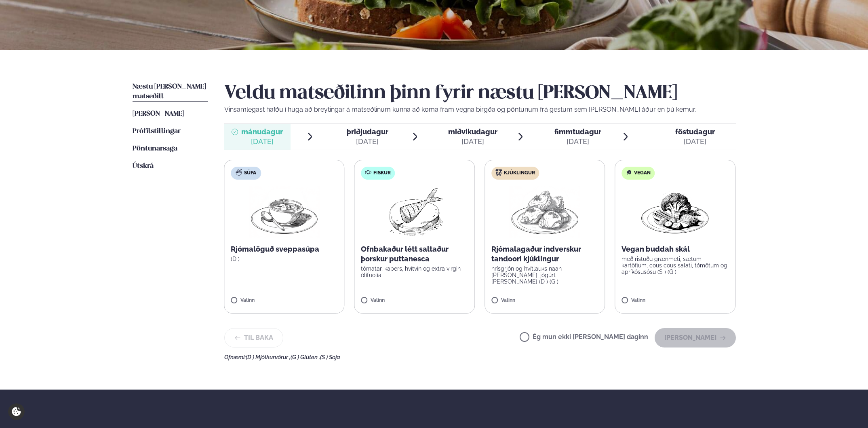 The height and width of the screenshot is (428, 868). What do you see at coordinates (629, 172) in the screenshot?
I see `img: Vegan.svg` at bounding box center [629, 172].